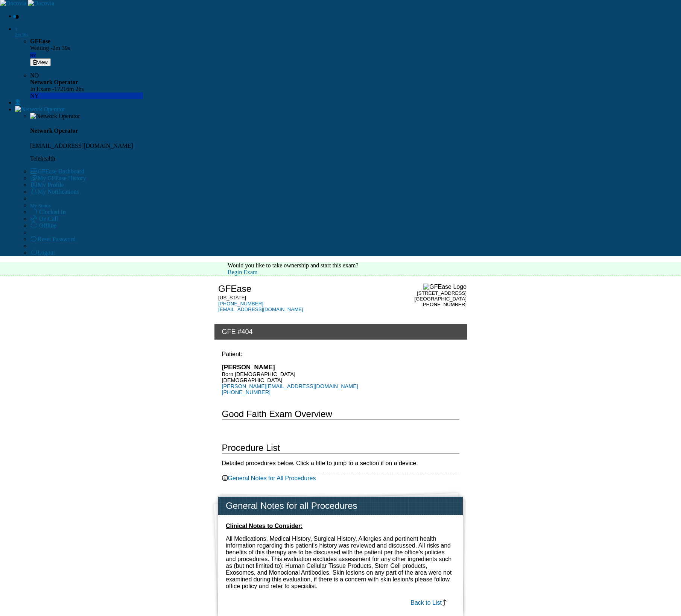  I want to click on a: Back to List, so click(429, 603).